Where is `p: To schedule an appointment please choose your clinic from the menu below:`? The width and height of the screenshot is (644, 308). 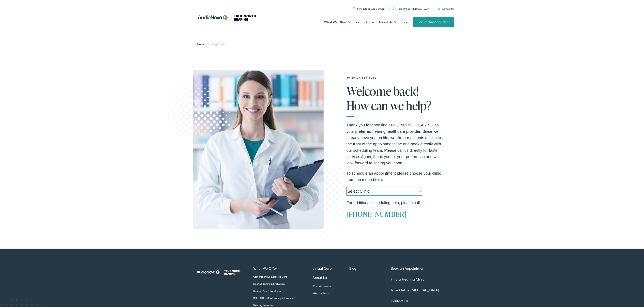 p: To schedule an appointment please choose your clinic from the menu below: is located at coordinates (394, 176).